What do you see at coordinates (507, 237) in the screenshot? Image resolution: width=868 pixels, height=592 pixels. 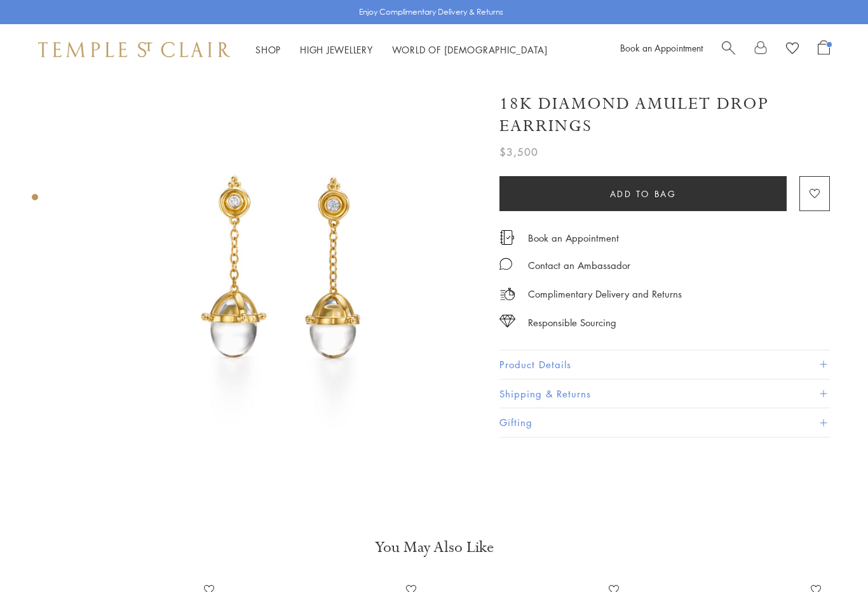 I see `img: icon_appointment.svg` at bounding box center [507, 237].